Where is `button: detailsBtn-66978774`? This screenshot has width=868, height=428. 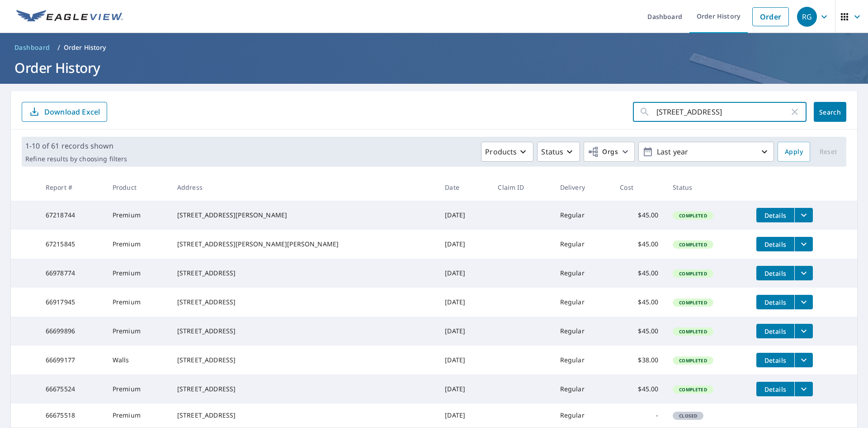
button: detailsBtn-66978774 is located at coordinates (775, 273).